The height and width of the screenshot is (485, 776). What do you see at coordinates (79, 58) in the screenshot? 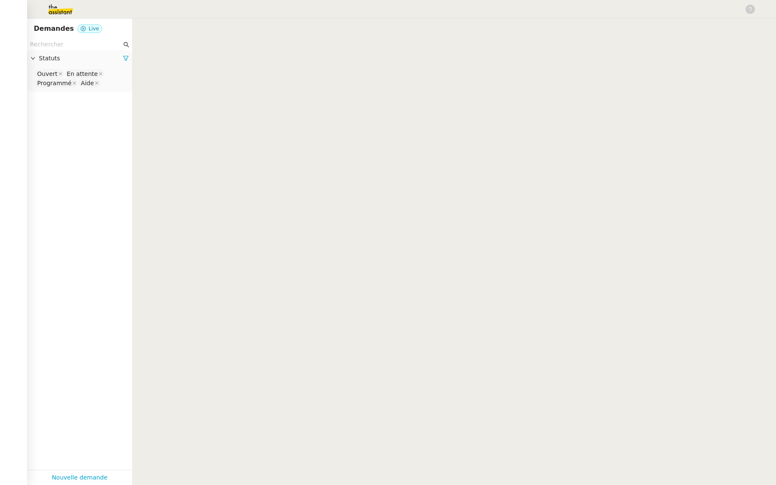
I see `div: Statuts` at bounding box center [79, 58].